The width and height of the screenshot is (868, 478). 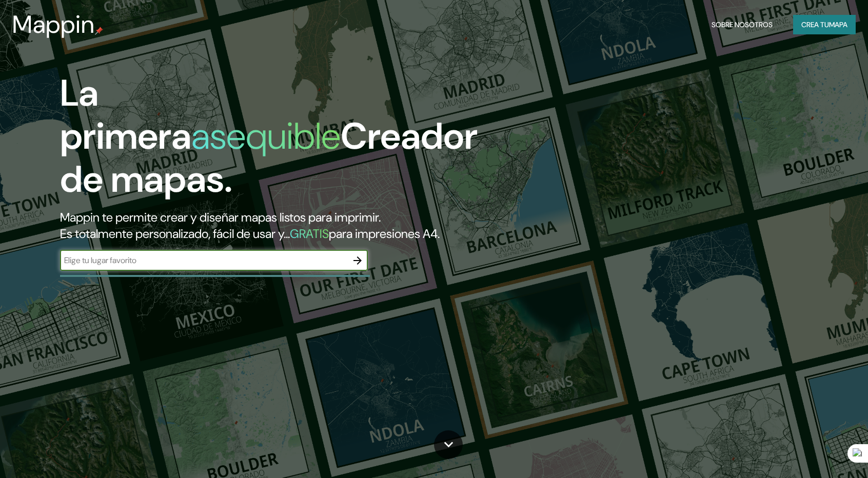 I want to click on button: Sobre nosotros, so click(x=742, y=25).